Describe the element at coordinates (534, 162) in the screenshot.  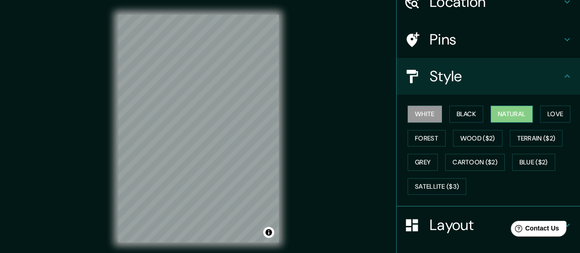
I see `button: Blue ($2)` at that location.